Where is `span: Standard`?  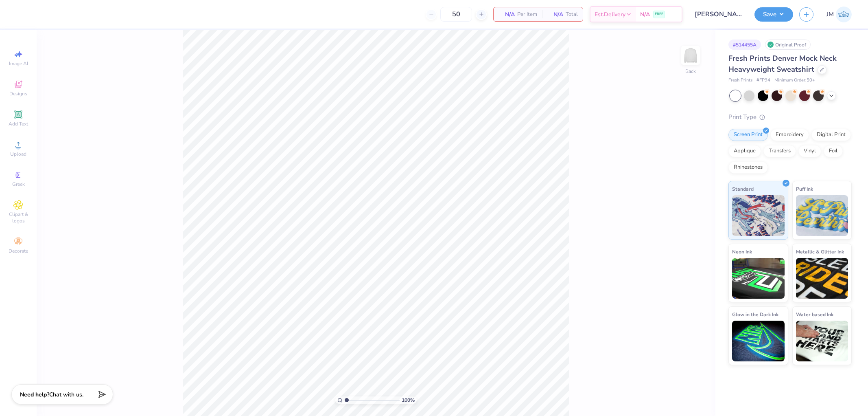 span: Standard is located at coordinates (743, 189).